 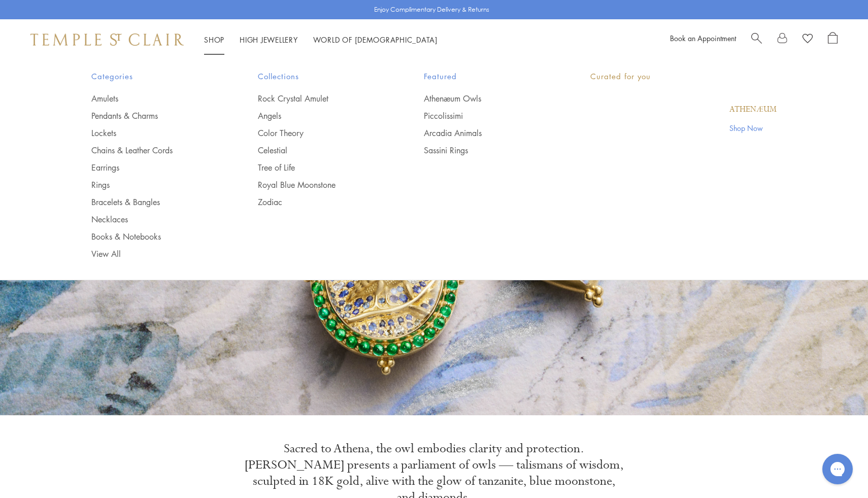 What do you see at coordinates (753, 109) in the screenshot?
I see `p: Athenæum` at bounding box center [753, 109].